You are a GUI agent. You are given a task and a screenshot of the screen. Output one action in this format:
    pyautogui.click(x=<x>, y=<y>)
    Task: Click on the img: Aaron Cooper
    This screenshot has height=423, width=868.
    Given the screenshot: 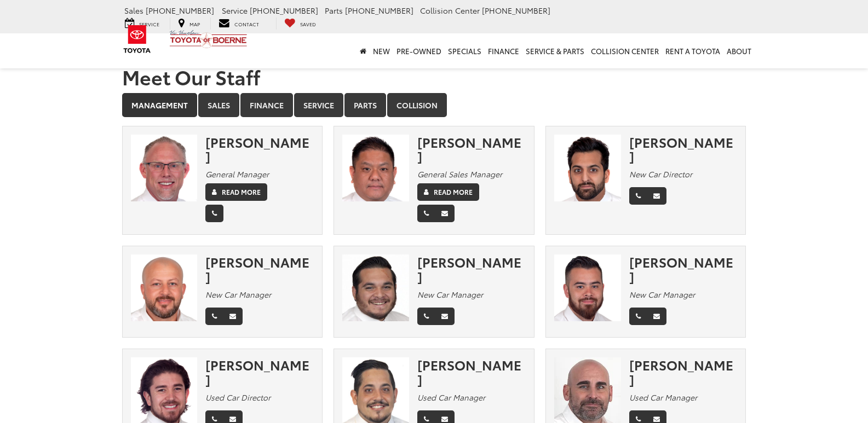 What is the action you would take?
    pyautogui.click(x=588, y=288)
    